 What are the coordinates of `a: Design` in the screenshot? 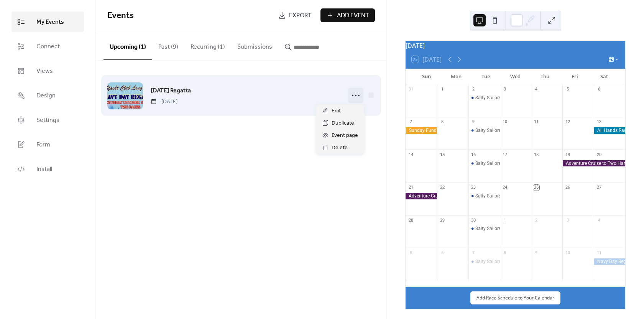 It's located at (47, 95).